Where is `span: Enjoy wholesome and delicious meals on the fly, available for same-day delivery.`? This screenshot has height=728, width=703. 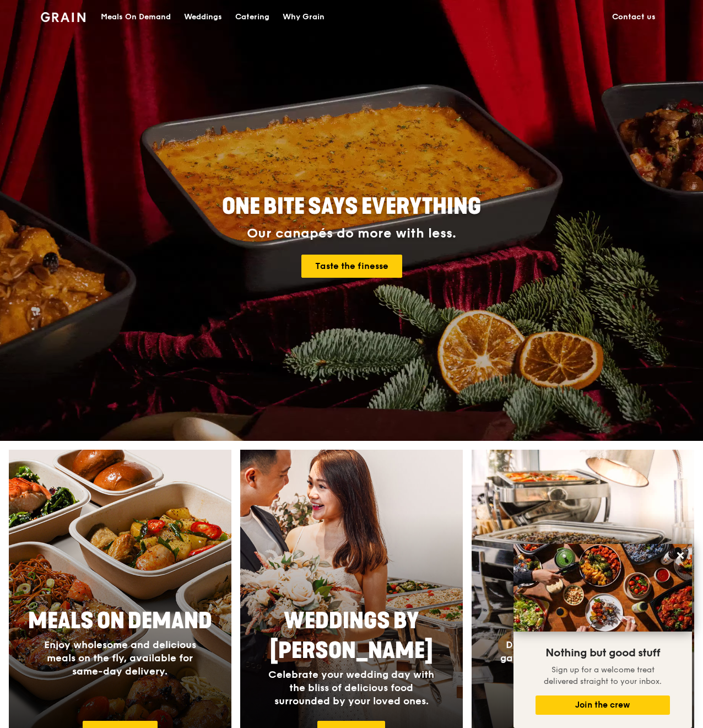
span: Enjoy wholesome and delicious meals on the fly, available for same-day delivery. is located at coordinates (120, 658).